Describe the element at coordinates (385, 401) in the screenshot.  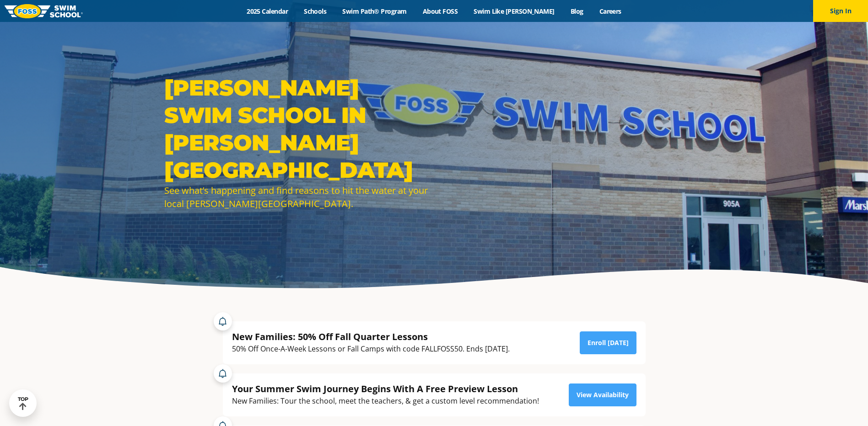
I see `div: New Families: Tour the school, meet the teachers, & get a custom level recommendation!` at that location.